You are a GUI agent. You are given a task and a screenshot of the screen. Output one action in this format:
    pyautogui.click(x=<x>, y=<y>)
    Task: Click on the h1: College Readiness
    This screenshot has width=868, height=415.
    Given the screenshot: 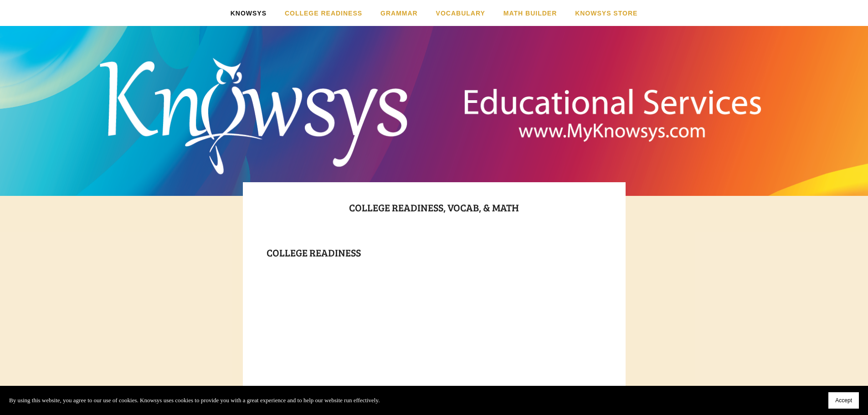 What is the action you would take?
    pyautogui.click(x=434, y=252)
    